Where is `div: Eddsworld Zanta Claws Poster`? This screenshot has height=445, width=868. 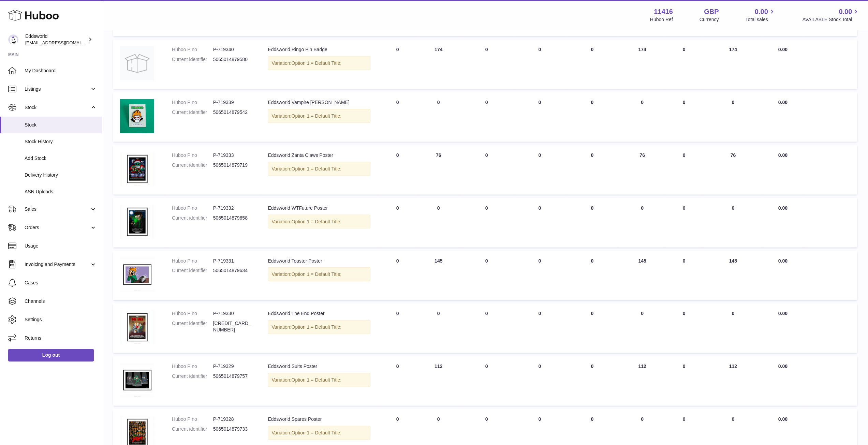 div: Eddsworld Zanta Claws Poster is located at coordinates (319, 155).